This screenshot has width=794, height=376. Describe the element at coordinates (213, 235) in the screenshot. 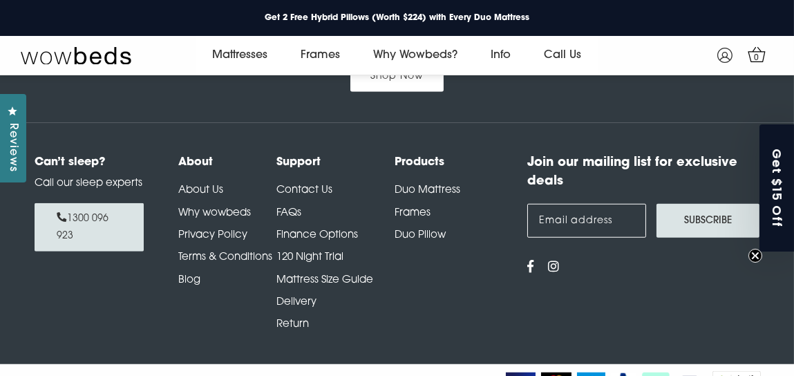

I see `a: Privacy Policy` at that location.